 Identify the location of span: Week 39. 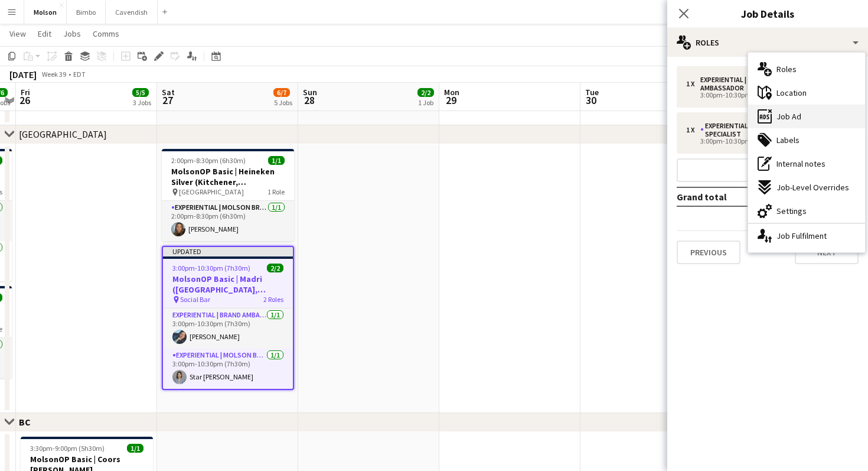
(54, 73).